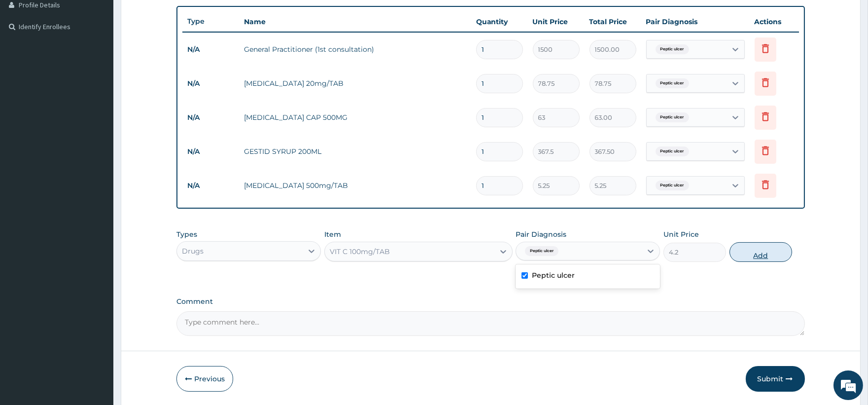 Image resolution: width=868 pixels, height=405 pixels. Describe the element at coordinates (500, 21) in the screenshot. I see `th: Quantity` at that location.